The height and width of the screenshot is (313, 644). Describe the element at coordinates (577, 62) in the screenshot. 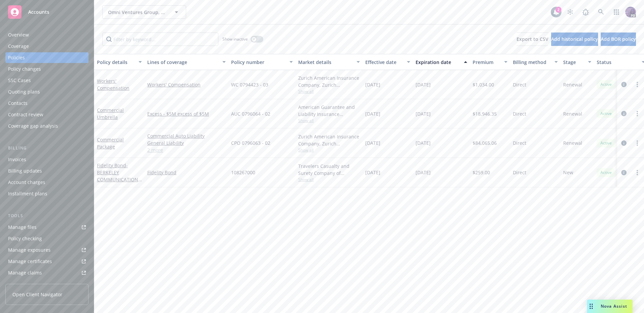

I see `button: Stage` at that location.